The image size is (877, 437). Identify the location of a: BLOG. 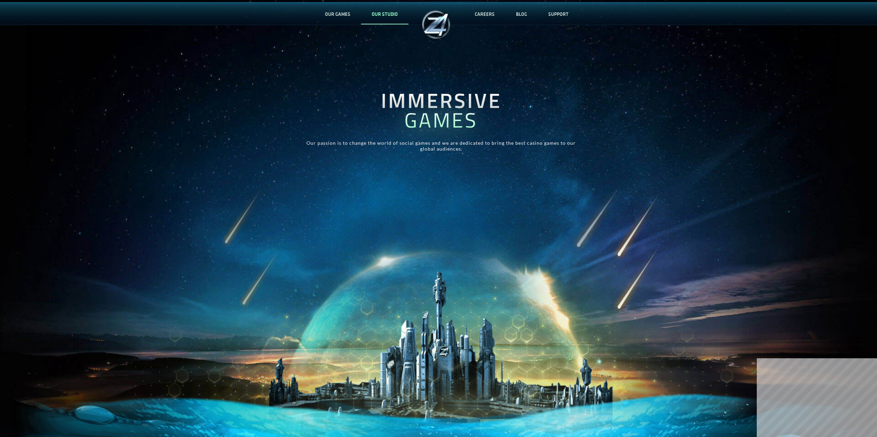
(522, 14).